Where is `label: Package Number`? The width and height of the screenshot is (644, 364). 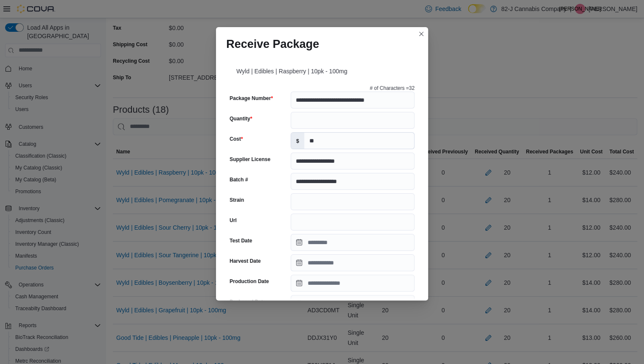 label: Package Number is located at coordinates (251, 98).